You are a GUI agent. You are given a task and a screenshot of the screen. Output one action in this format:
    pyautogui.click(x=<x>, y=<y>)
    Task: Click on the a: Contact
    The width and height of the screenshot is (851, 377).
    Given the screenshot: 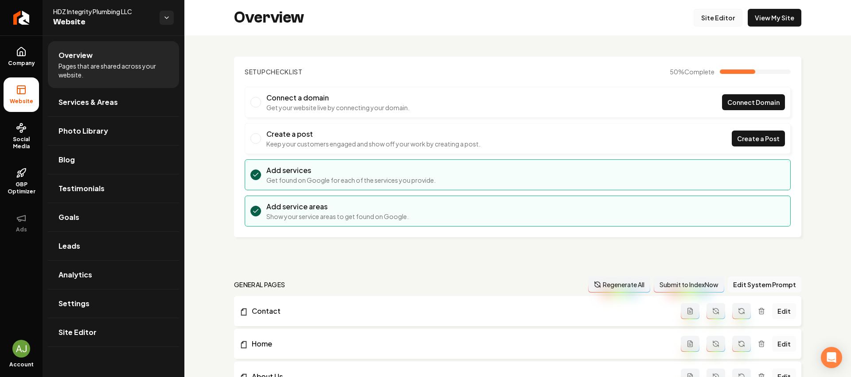 What is the action you would take?
    pyautogui.click(x=460, y=311)
    